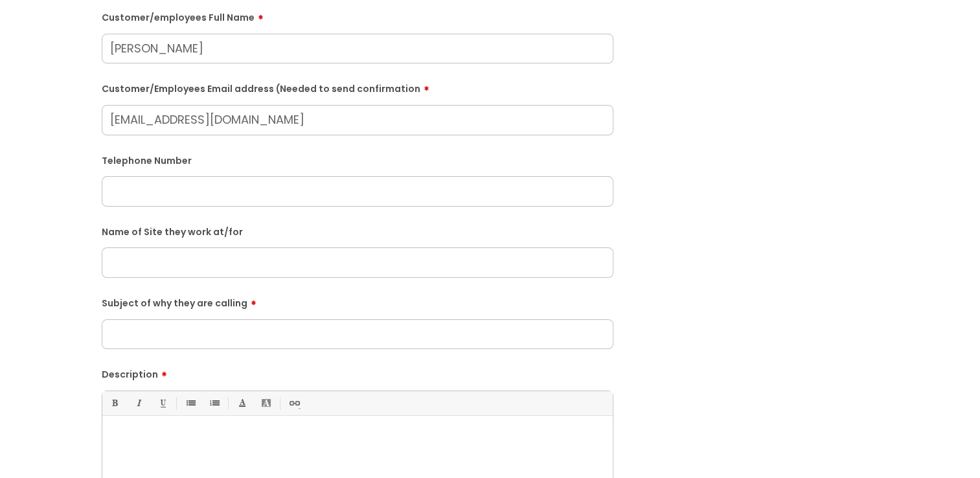 The width and height of the screenshot is (980, 478). Describe the element at coordinates (358, 120) in the screenshot. I see `input: Email` at that location.